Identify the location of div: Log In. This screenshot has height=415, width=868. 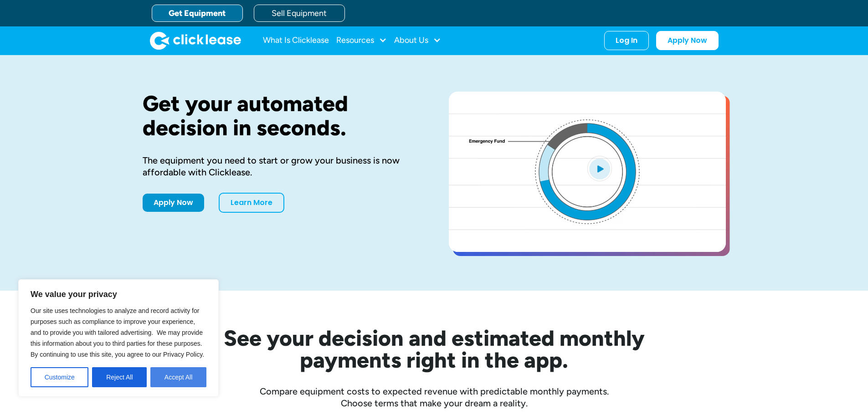
(626, 41).